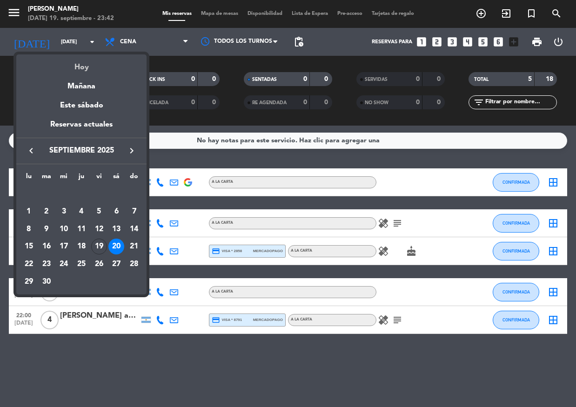 This screenshot has height=407, width=576. Describe the element at coordinates (47, 212) in the screenshot. I see `div: 2` at that location.